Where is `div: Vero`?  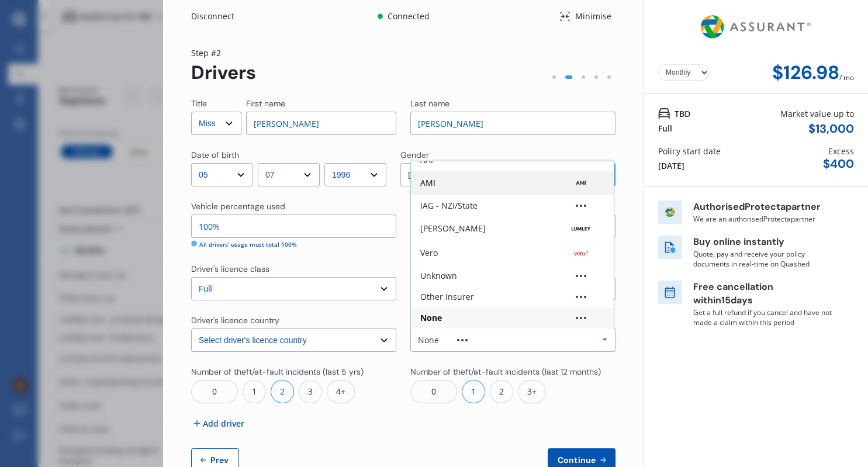 div: Vero is located at coordinates (429, 253).